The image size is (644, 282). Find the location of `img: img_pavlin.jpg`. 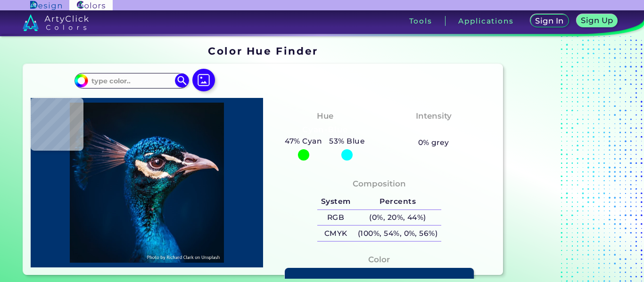

img: img_pavlin.jpg is located at coordinates (147, 183).